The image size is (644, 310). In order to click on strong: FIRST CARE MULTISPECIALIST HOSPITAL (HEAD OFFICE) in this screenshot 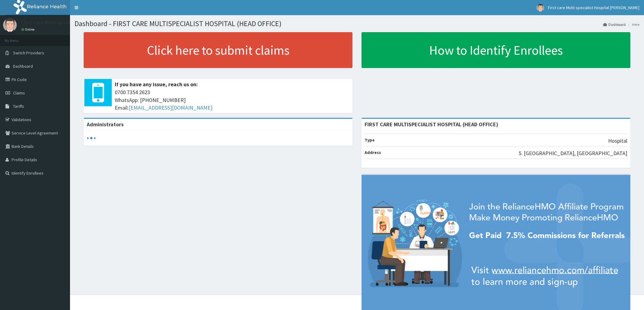, I will do `click(431, 124)`.